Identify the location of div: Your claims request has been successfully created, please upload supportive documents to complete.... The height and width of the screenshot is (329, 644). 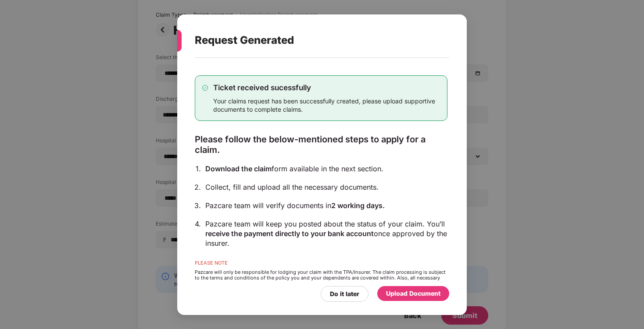
(326, 105).